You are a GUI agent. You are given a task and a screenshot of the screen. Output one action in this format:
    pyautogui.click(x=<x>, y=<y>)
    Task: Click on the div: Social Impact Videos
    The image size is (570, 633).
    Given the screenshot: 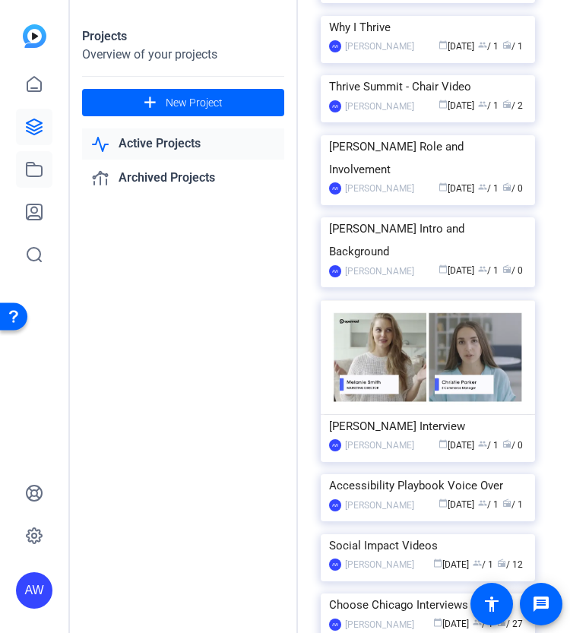 What is the action you would take?
    pyautogui.click(x=428, y=546)
    